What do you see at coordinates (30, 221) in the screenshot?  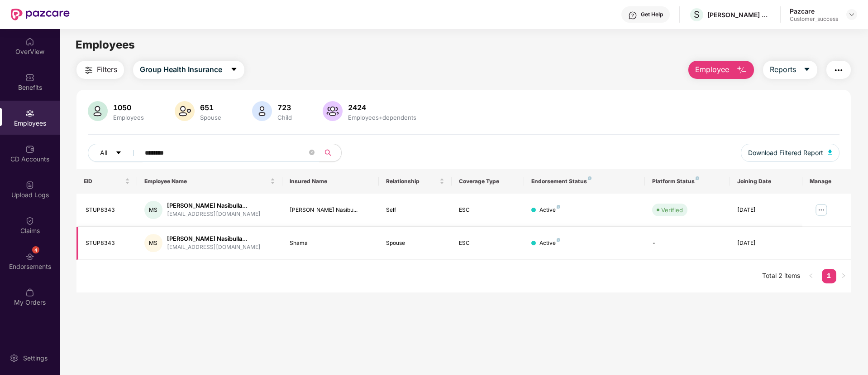 I see `img: svg+xml;base64,PHN2ZyBpZD0iQ2xhaW0iIHhtbG5zPSJodHRwOi8vd3d3LnczLm9yZy8yMDAwL3N2ZyIgd2lkdGg9IjIwIi...` at bounding box center [30, 221].